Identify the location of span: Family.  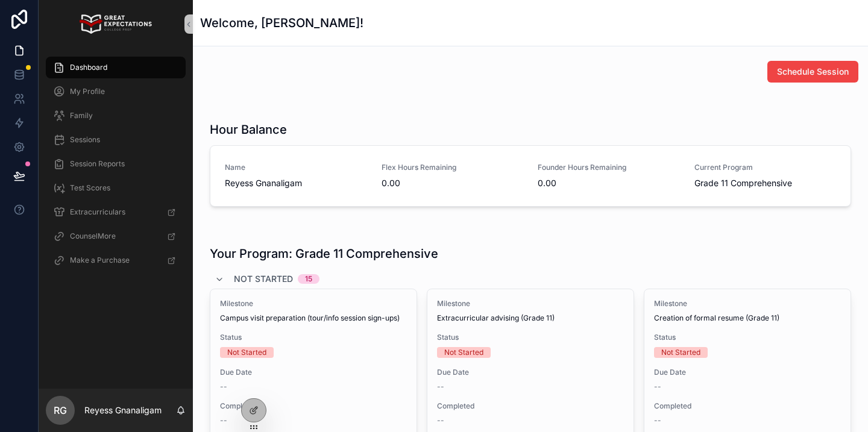
(81, 115).